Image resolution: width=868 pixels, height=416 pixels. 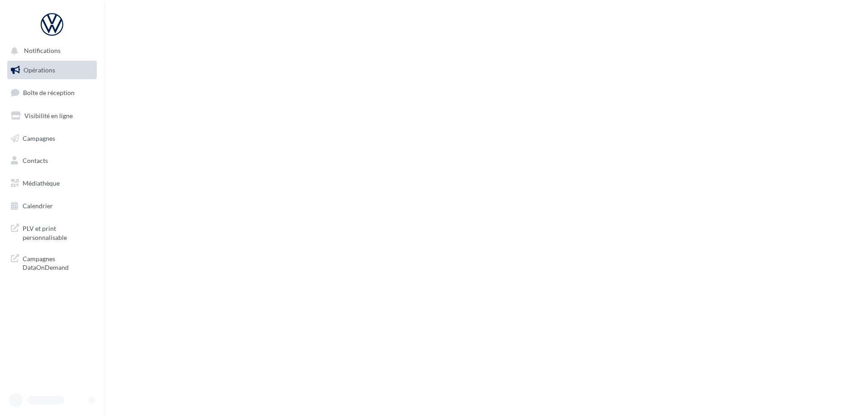 I want to click on span: Calendrier, so click(x=37, y=205).